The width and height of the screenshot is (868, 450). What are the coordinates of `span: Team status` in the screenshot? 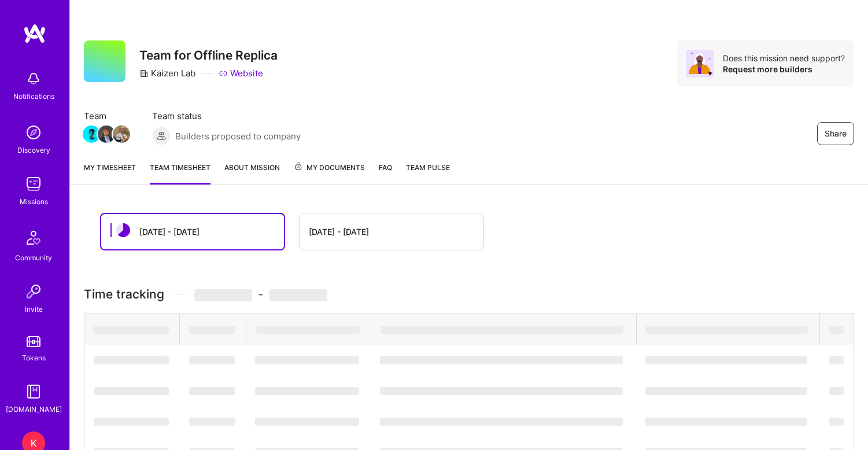 It's located at (226, 116).